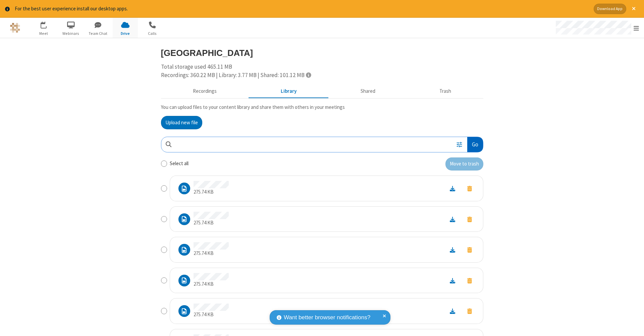 This screenshot has width=644, height=336. Describe the element at coordinates (15, 28) in the screenshot. I see `img: QA Selenium DO NOT DELETE OR CHANGE` at that location.